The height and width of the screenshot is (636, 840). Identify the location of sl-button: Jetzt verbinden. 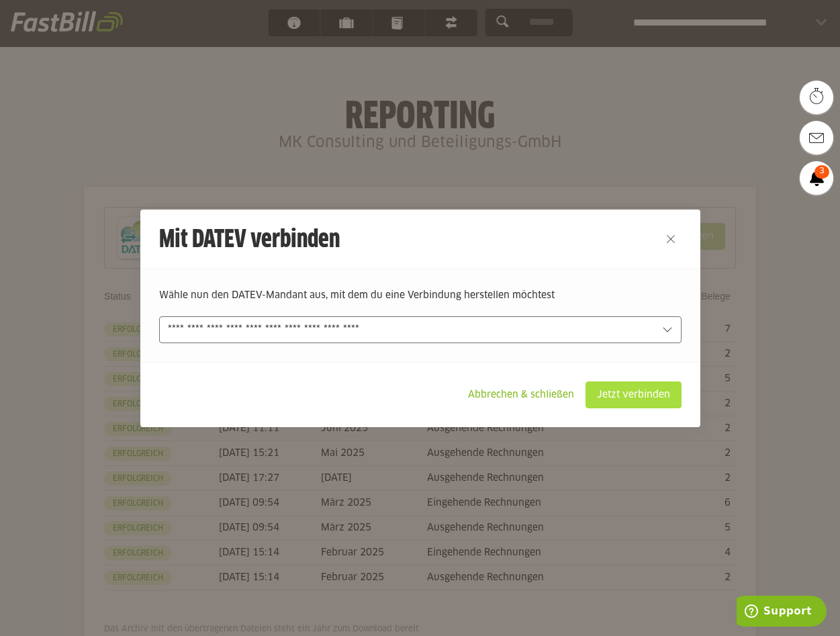
(633, 394).